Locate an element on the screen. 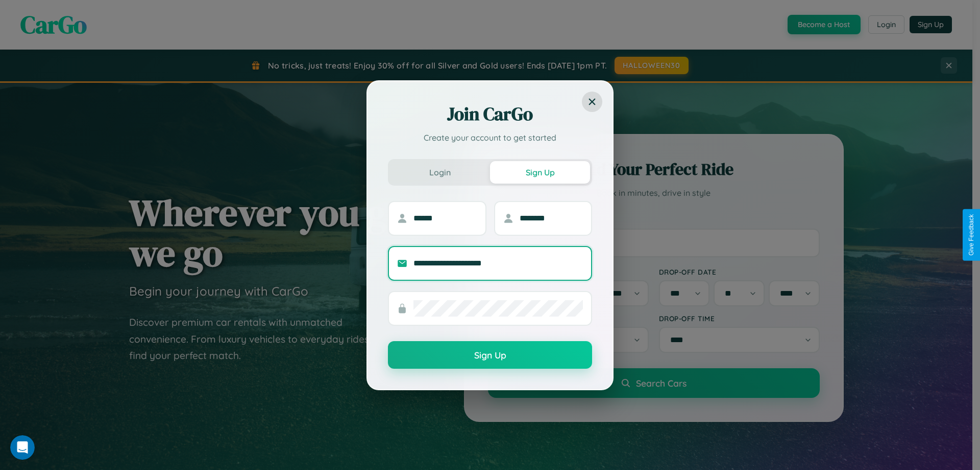 This screenshot has height=470, width=980. p: Create your account to get started is located at coordinates (490, 138).